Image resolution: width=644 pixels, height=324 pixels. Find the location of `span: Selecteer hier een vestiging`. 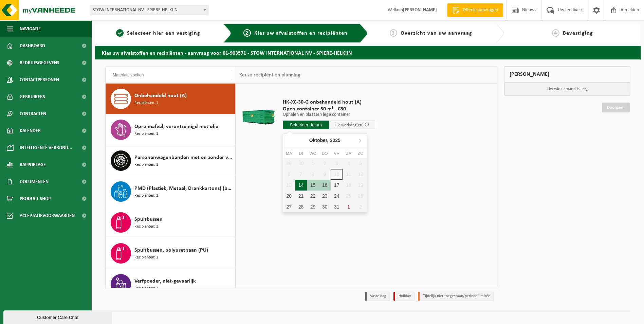

span: Selecteer hier een vestiging is located at coordinates (163, 34).